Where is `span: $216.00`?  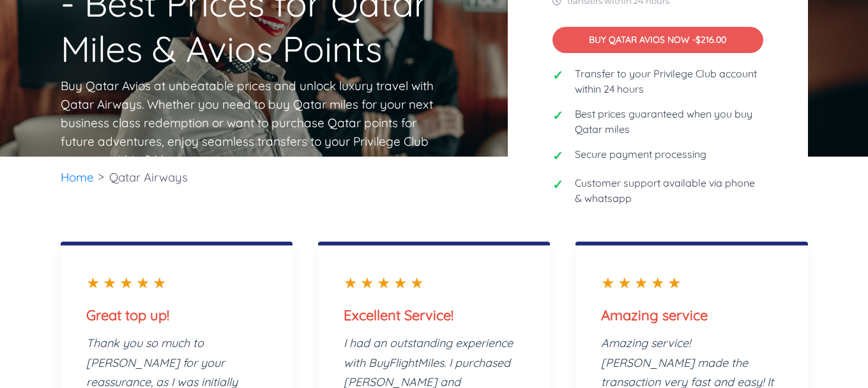
span: $216.00 is located at coordinates (710, 40).